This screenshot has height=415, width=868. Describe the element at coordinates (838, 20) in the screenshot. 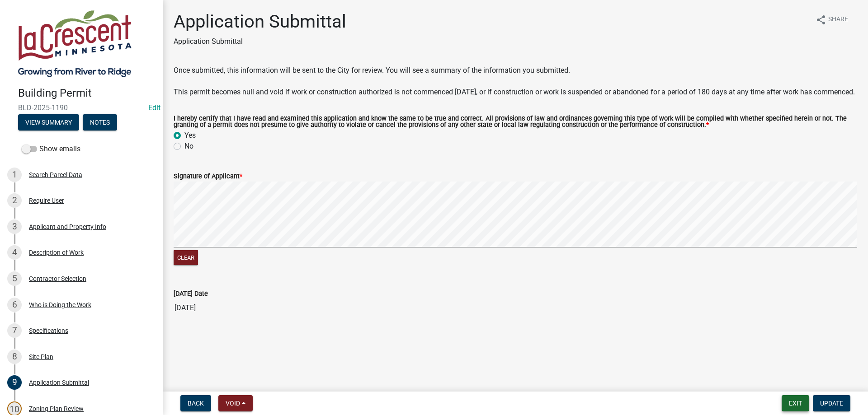

I see `span: Share` at that location.